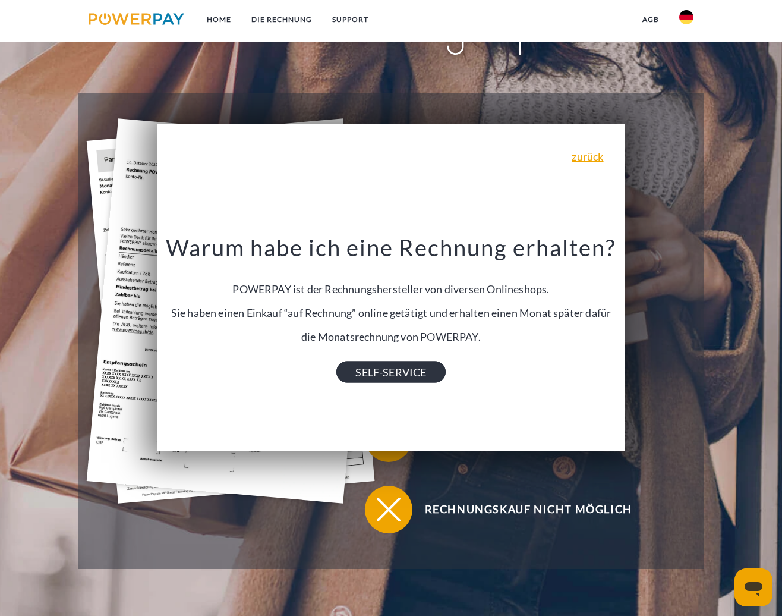 The height and width of the screenshot is (616, 782). I want to click on button: Rechnungskauf nicht möglich, so click(519, 509).